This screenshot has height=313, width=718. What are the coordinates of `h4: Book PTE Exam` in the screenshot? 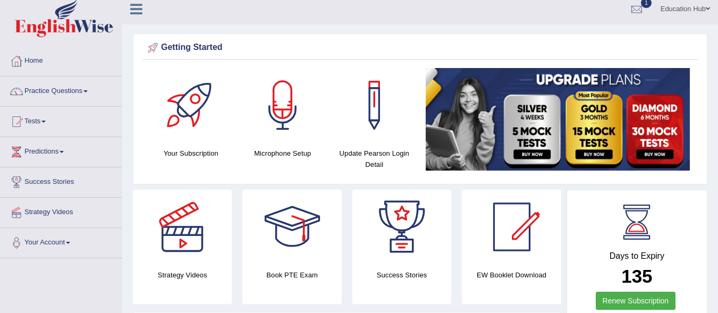 It's located at (292, 275).